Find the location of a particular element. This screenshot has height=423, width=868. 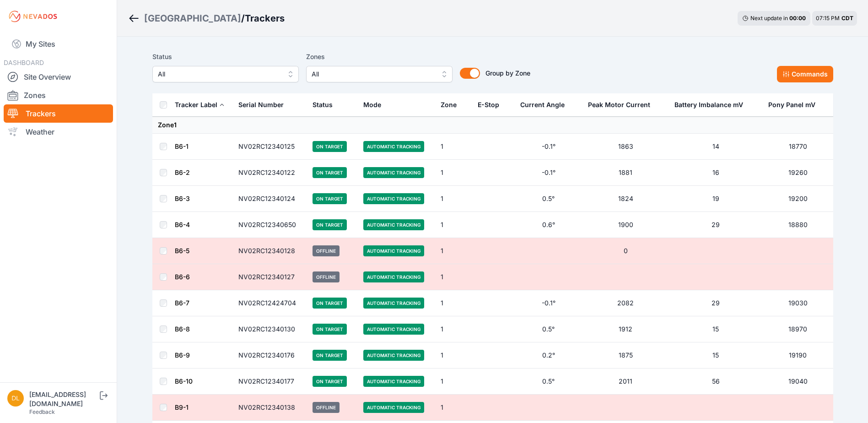

td: NV02RC12340177 is located at coordinates (270, 381).